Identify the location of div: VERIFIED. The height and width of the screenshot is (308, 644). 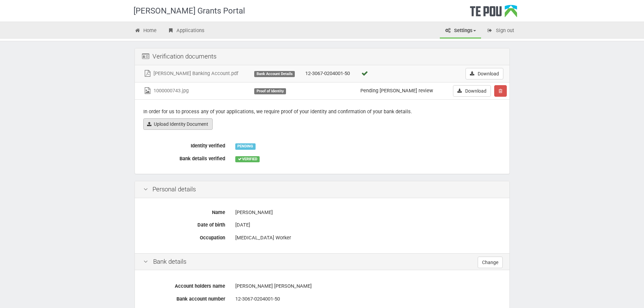
(248, 159).